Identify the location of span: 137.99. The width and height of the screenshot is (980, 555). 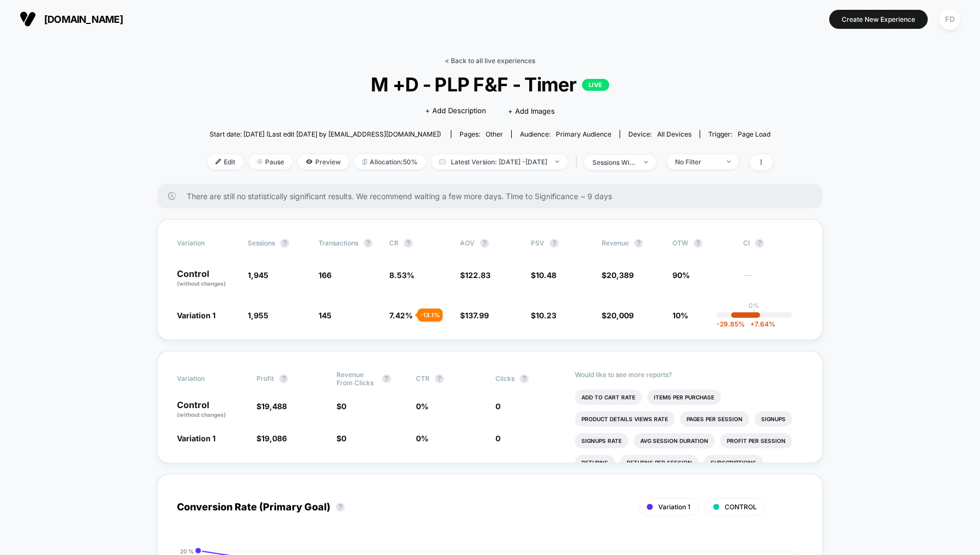
(477, 315).